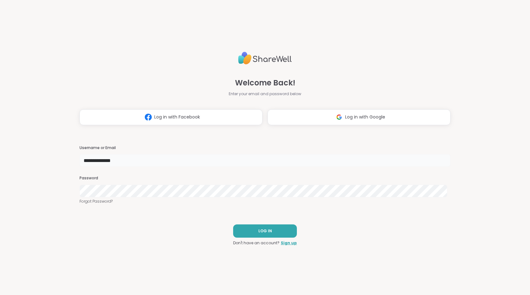  Describe the element at coordinates (288, 243) in the screenshot. I see `a: Sign up` at that location.